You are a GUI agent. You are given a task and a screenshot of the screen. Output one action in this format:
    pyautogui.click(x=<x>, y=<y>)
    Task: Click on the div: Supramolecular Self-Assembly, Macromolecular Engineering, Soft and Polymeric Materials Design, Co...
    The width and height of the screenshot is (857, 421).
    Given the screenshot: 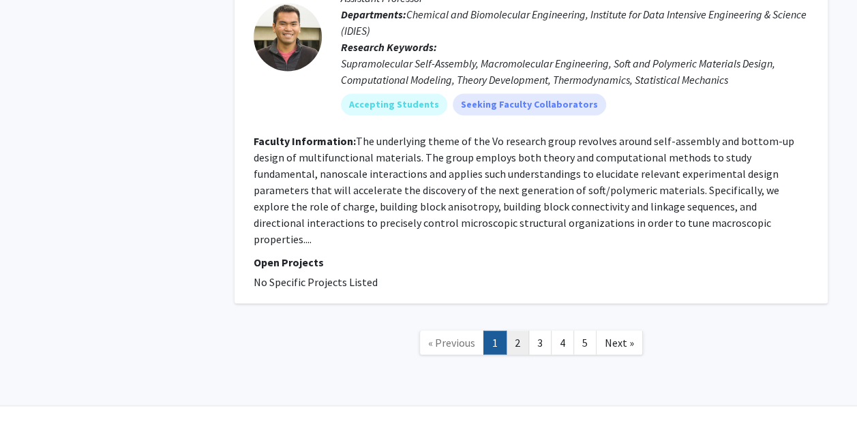 What is the action you would take?
    pyautogui.click(x=575, y=72)
    